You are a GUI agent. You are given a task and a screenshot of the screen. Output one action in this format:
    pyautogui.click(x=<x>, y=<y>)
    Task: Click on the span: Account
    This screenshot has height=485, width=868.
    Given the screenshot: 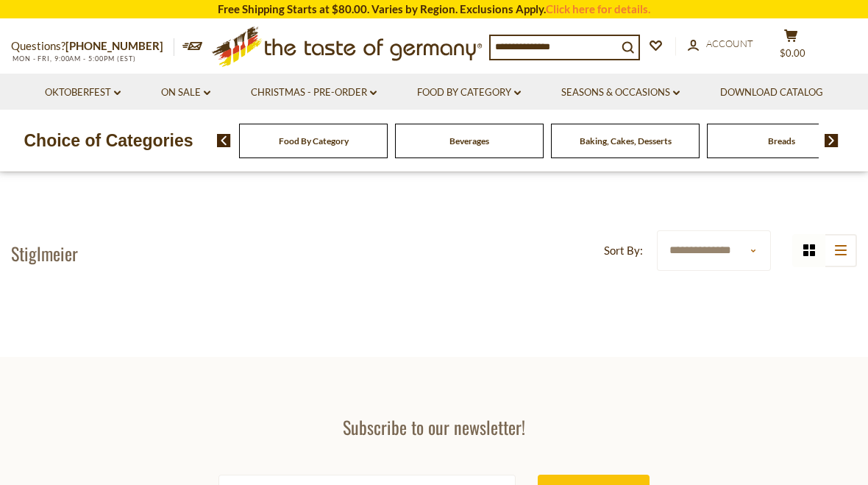 What is the action you would take?
    pyautogui.click(x=730, y=44)
    